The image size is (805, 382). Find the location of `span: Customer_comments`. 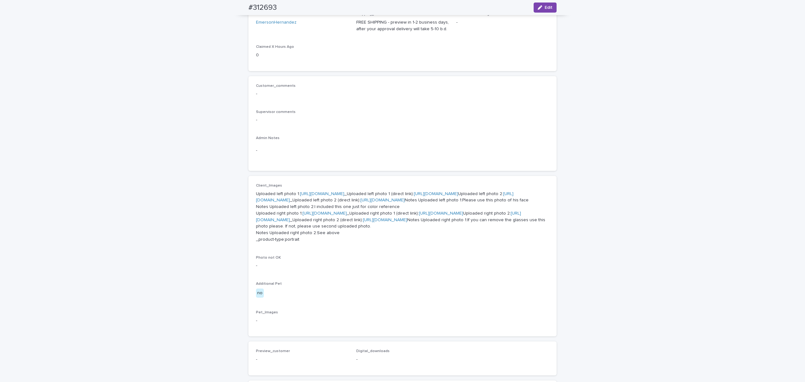

span: Customer_comments is located at coordinates (276, 86).